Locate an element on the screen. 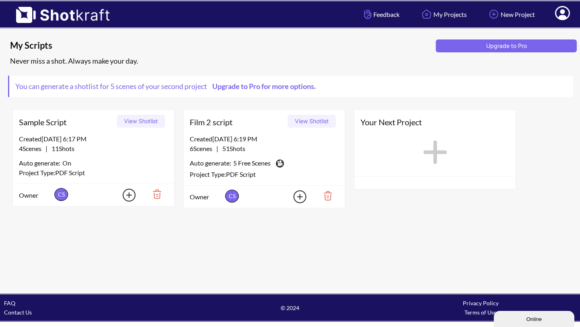 This screenshot has width=580, height=327. a: My Projects is located at coordinates (443, 14).